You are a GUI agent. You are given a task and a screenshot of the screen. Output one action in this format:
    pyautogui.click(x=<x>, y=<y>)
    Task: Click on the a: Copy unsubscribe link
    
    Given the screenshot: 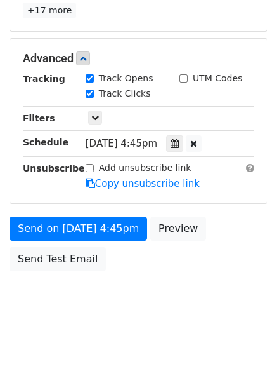 What is the action you would take?
    pyautogui.click(x=143, y=184)
    